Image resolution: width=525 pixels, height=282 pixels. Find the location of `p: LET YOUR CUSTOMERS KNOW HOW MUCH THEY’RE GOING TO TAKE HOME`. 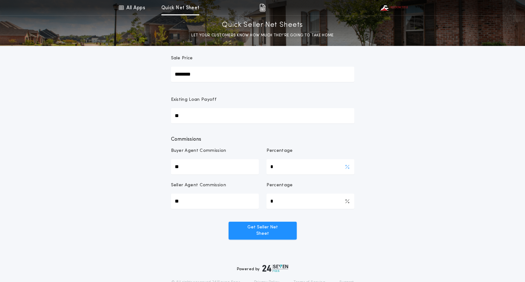

p: LET YOUR CUSTOMERS KNOW HOW MUCH THEY’RE GOING TO TAKE HOME is located at coordinates (263, 35).